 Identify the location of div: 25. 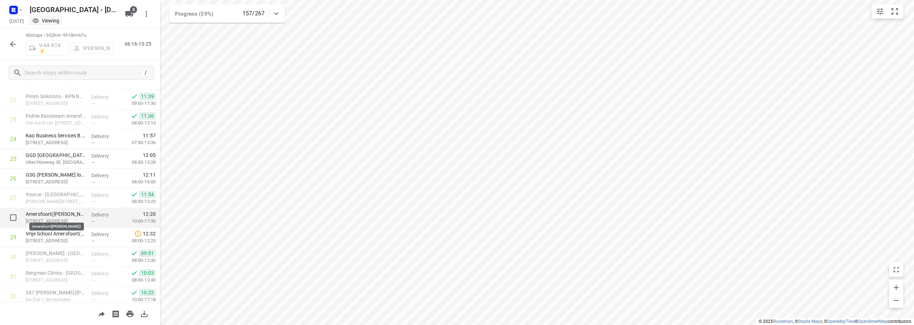
(13, 159).